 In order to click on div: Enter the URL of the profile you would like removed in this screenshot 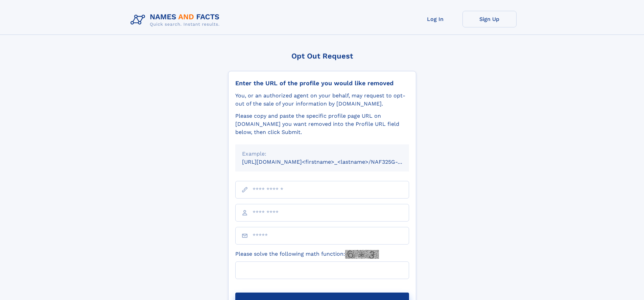, I will do `click(322, 83)`.